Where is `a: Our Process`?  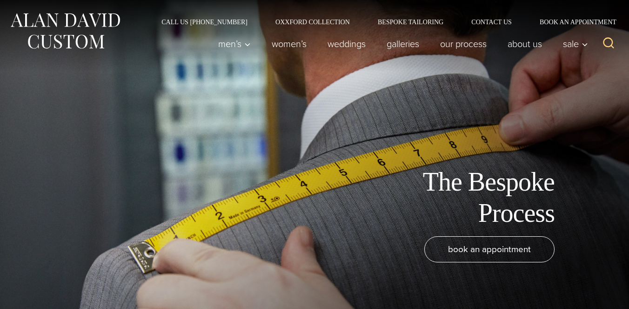 a: Our Process is located at coordinates (464, 44).